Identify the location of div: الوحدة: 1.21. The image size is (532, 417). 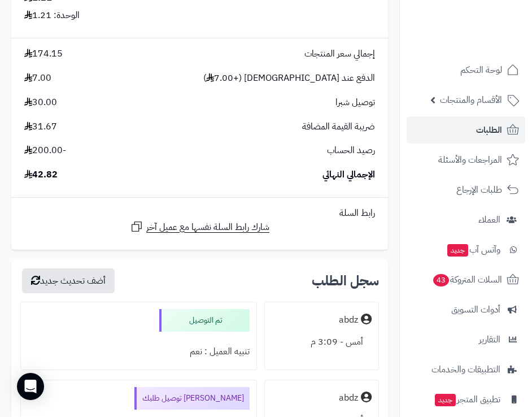
(52, 15).